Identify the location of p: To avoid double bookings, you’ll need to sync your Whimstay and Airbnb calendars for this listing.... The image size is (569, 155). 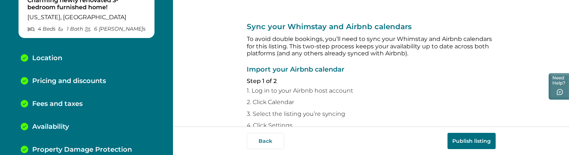
(371, 46).